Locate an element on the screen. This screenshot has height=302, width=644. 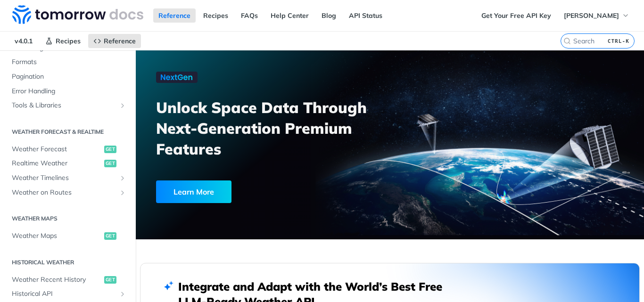
a: Tools & LibrariesShow subpages for Tools & Libraries is located at coordinates (68, 106).